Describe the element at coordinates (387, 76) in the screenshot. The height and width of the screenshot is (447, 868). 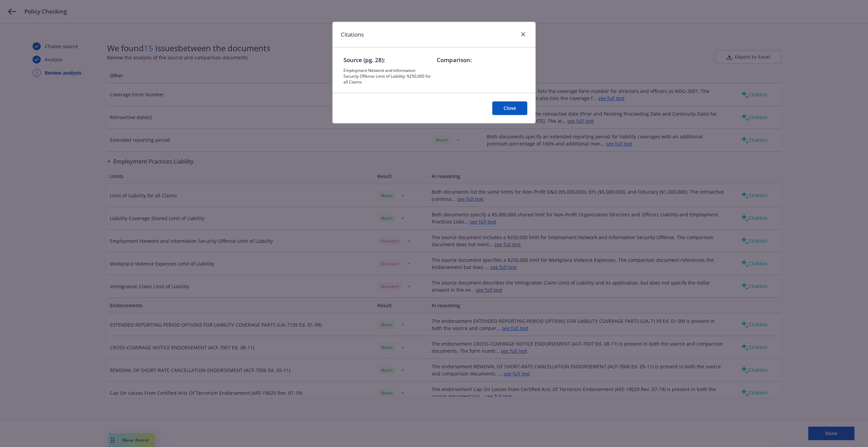
I see `span: Employment Network and Information Security Offense Limit of Liability: $250,000 for all Claims` at that location.